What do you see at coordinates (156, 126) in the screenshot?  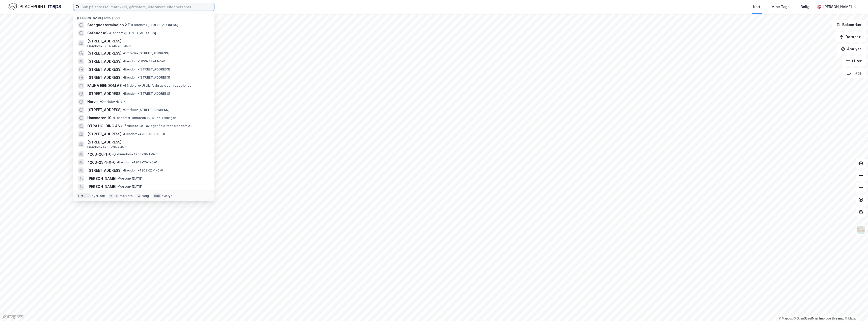 I see `span: Gårdeiere • Utl. av egen/leid fast eiendom el.` at bounding box center [156, 126].